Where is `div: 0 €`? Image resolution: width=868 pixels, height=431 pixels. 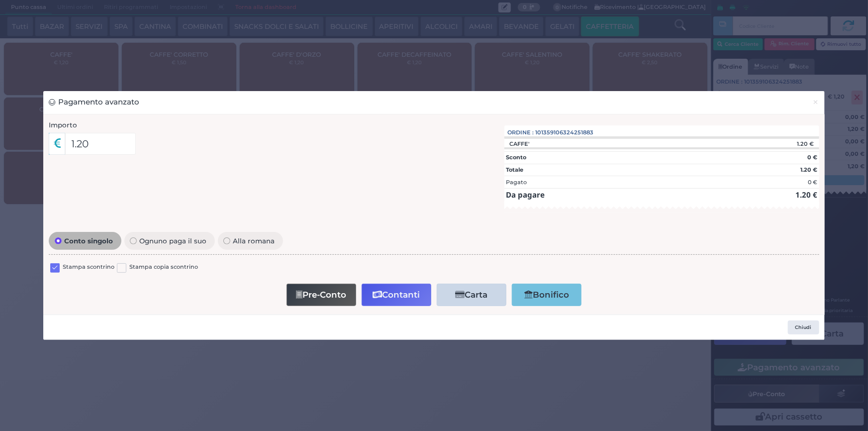
div: 0 € is located at coordinates (812, 182).